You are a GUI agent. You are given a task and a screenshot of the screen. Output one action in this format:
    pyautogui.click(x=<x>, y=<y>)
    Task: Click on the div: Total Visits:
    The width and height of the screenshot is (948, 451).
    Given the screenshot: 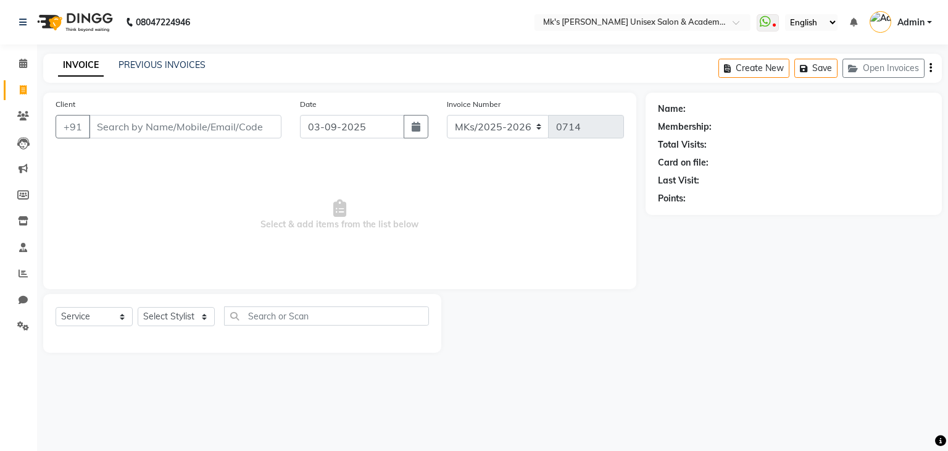 What is the action you would take?
    pyautogui.click(x=682, y=144)
    